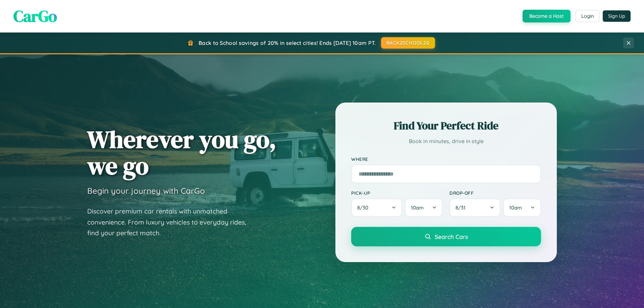  Describe the element at coordinates (171, 222) in the screenshot. I see `p: Discover premium car rentals with unmatched convenience. From luxury vehicles to everyday rides, ...` at that location.